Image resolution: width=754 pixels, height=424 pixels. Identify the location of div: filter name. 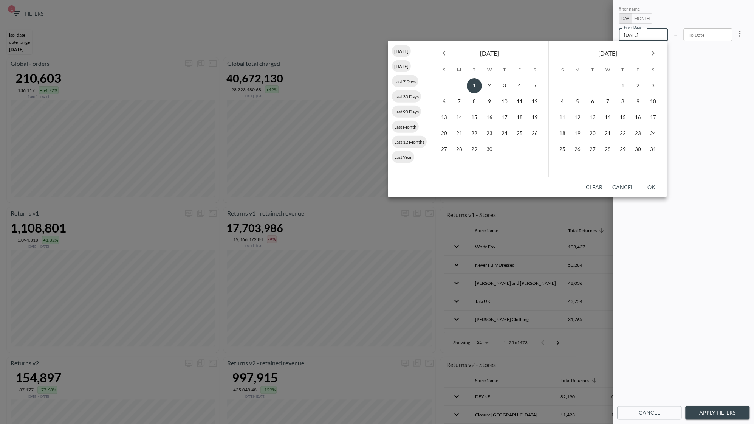
(676, 9).